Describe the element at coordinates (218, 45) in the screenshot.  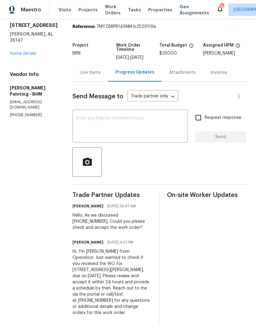
I see `h5: Assigned HPM` at that location.